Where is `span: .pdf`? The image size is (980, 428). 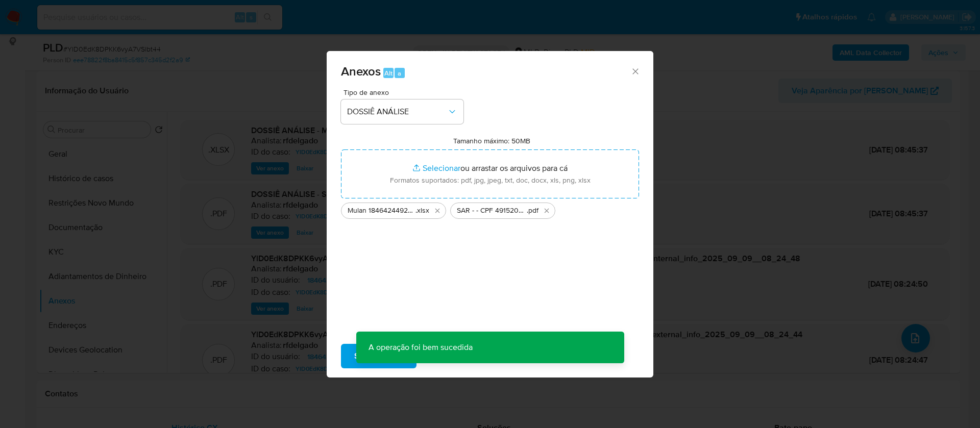
span: .pdf is located at coordinates (532, 211).